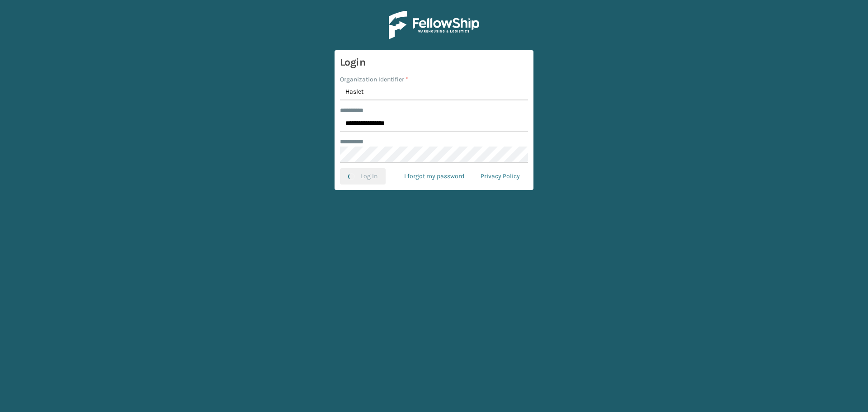 The width and height of the screenshot is (868, 412). I want to click on a: I forgot my password, so click(434, 176).